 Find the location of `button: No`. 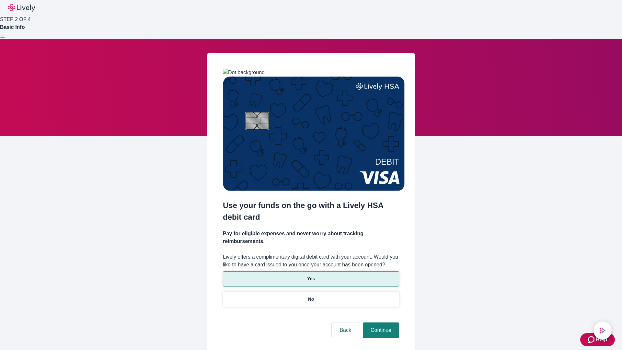

button: No is located at coordinates (311, 299).